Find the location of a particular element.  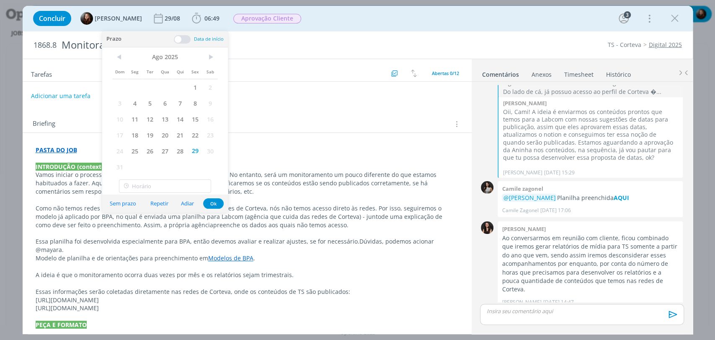

span: Sex is located at coordinates (195, 71).